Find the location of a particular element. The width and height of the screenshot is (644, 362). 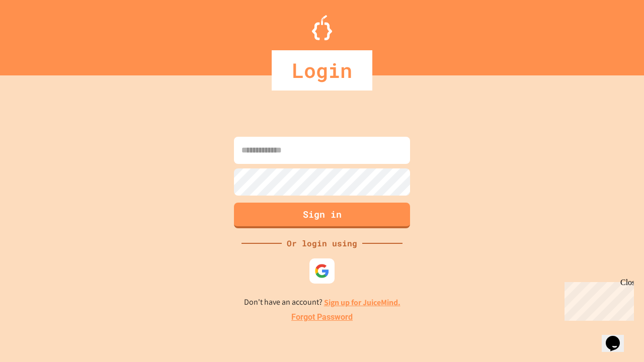

a: Sign up for JuiceMind. is located at coordinates (362, 302).